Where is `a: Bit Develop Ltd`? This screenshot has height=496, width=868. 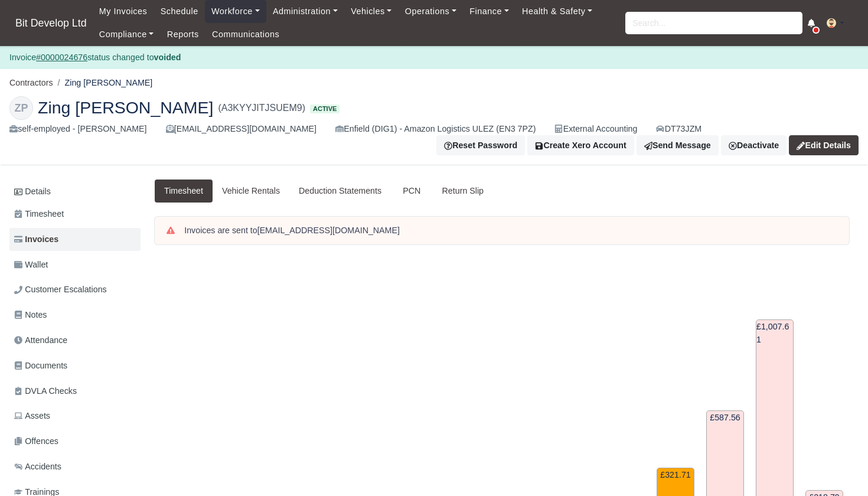 a: Bit Develop Ltd is located at coordinates (51, 23).